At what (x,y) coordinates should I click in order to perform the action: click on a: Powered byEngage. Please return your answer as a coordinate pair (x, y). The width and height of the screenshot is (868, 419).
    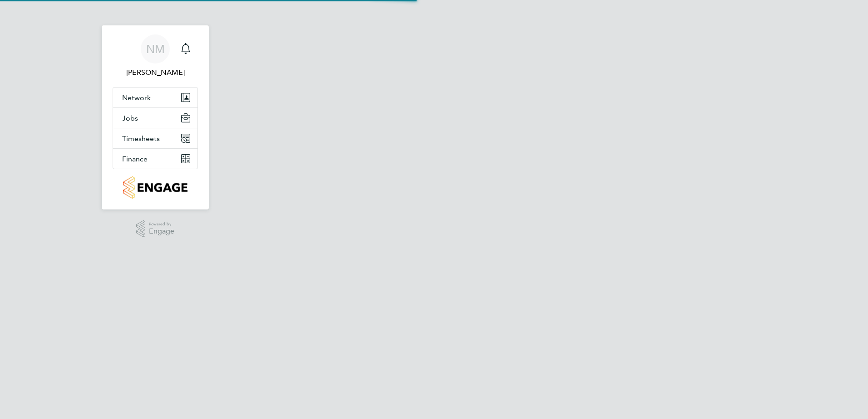
    Looking at the image, I should click on (155, 229).